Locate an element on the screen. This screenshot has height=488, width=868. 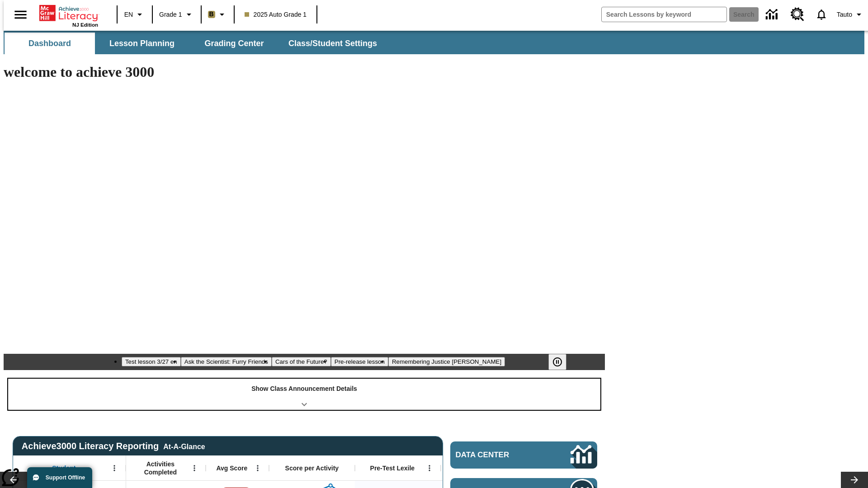
p: Show Class Announcement Details is located at coordinates (304, 389).